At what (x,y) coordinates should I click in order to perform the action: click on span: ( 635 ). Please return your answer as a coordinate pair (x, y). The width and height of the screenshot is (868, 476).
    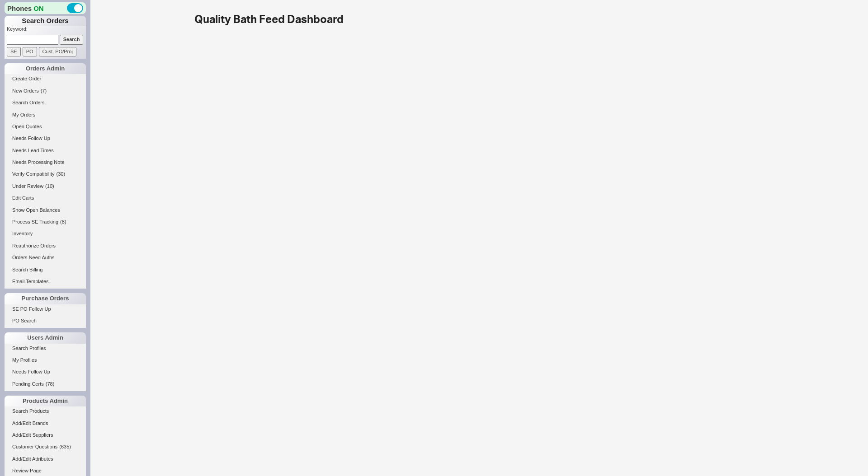
    Looking at the image, I should click on (65, 447).